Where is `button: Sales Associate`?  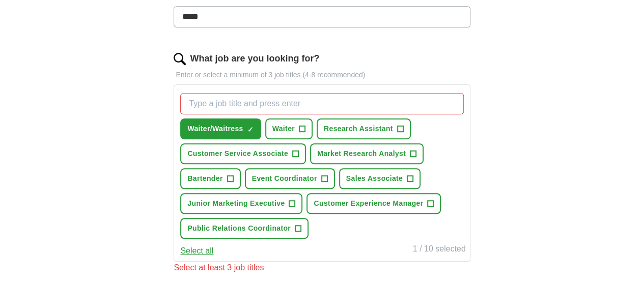
button: Sales Associate is located at coordinates (380, 178).